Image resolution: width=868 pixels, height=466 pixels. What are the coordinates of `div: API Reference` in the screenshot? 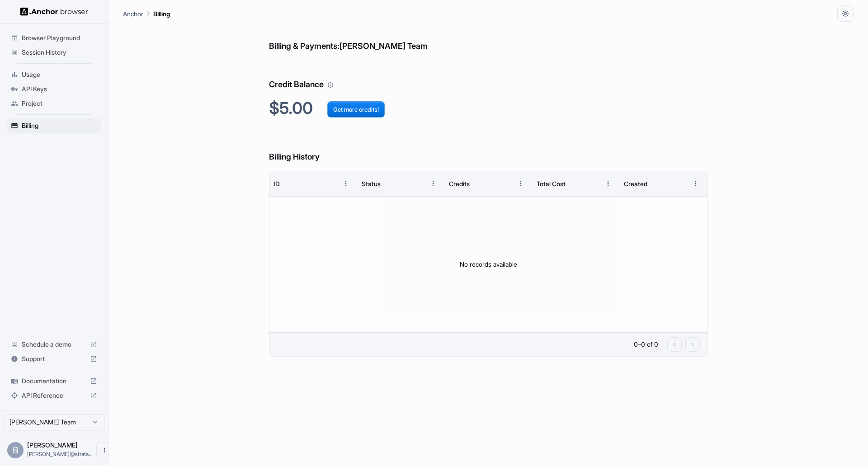 It's located at (54, 395).